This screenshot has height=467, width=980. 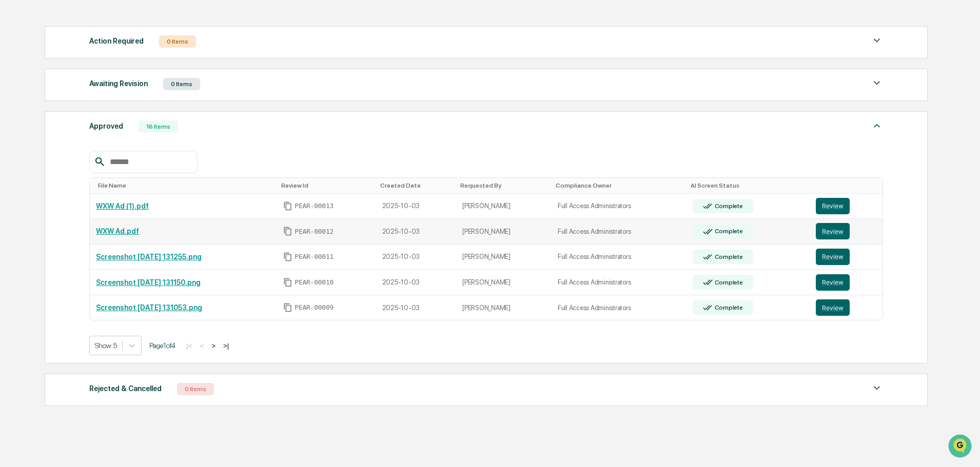 I want to click on div: 16 Items, so click(x=158, y=127).